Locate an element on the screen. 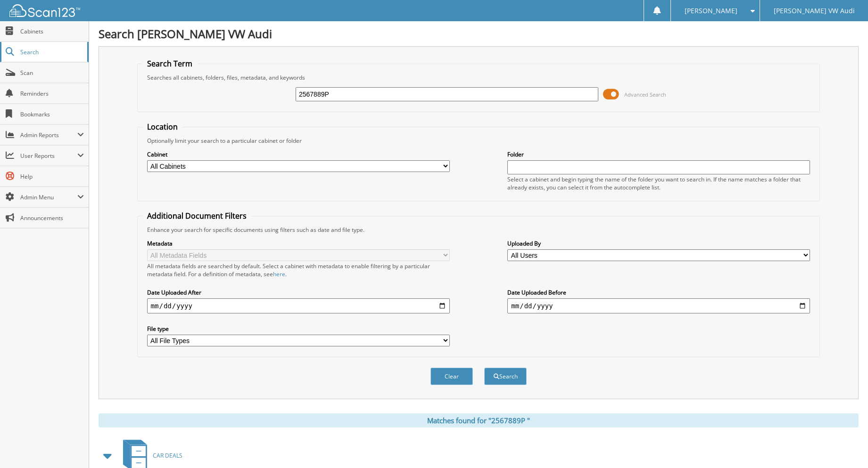  label: File type is located at coordinates (298, 329).